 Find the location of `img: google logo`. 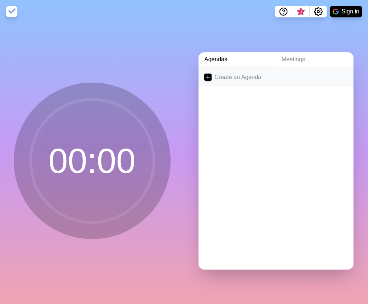

img: google logo is located at coordinates (335, 12).